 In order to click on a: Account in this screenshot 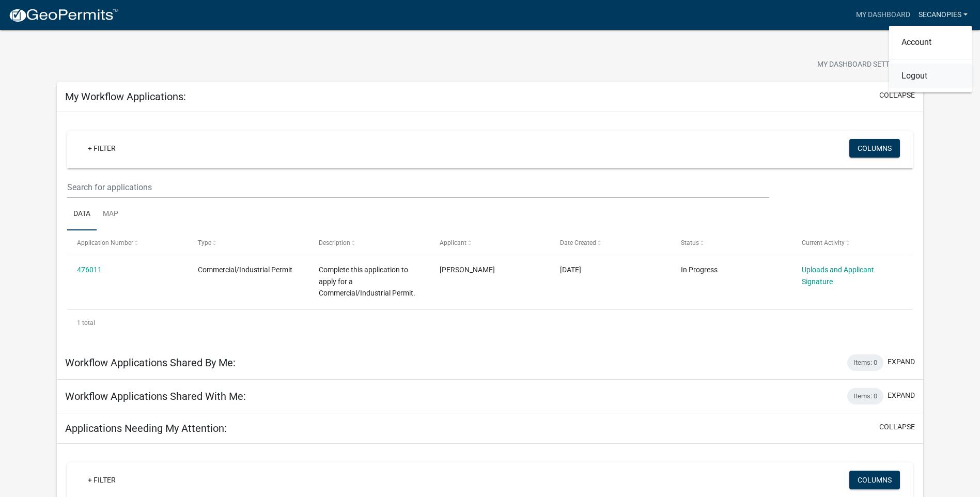, I will do `click(931, 43)`.